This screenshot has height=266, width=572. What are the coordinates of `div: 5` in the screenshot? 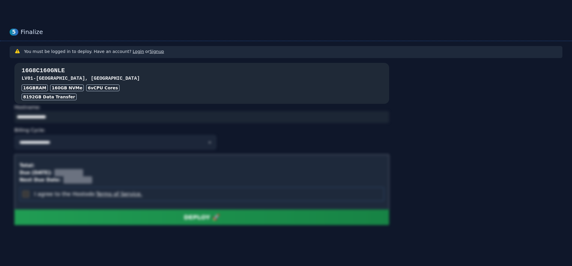 It's located at (14, 32).